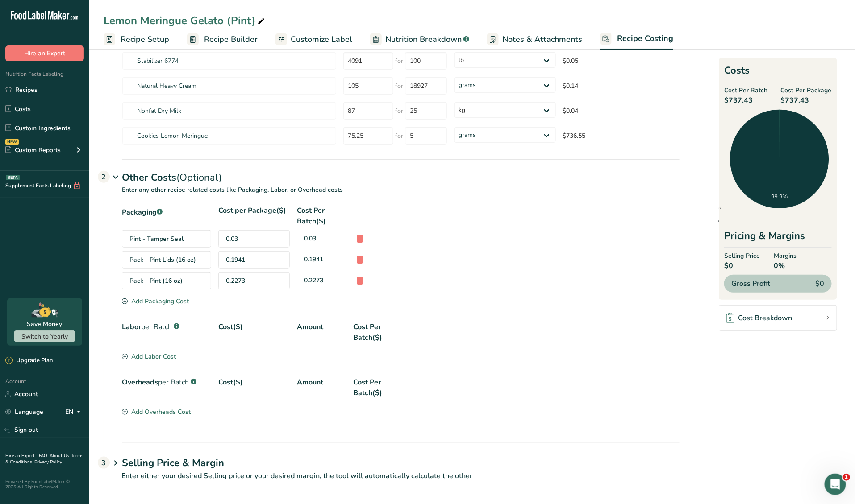 This screenshot has height=504, width=855. What do you see at coordinates (167, 216) in the screenshot?
I see `div: Packaging` at bounding box center [167, 216].